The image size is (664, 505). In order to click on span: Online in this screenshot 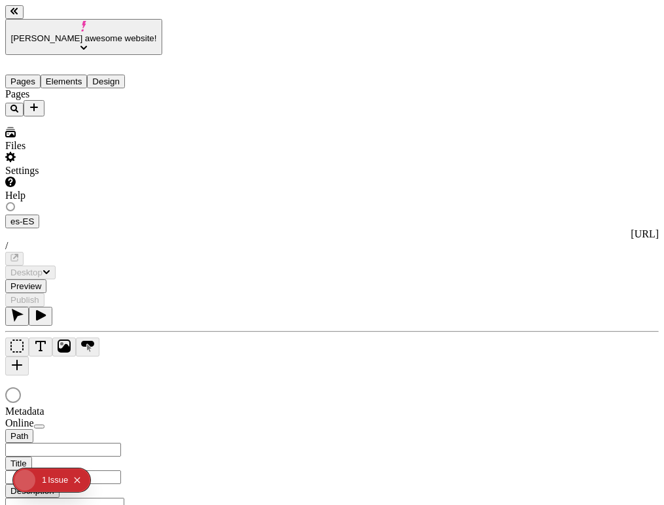, I will do `click(20, 423)`.